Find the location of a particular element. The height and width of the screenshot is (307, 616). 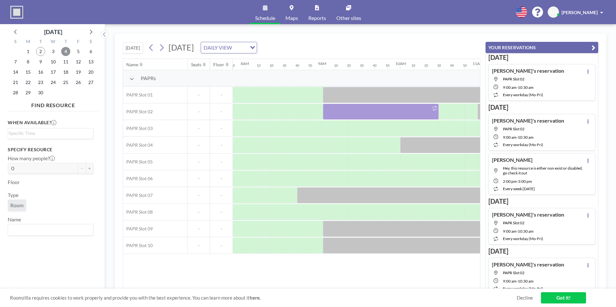

span: Other sites is located at coordinates (348, 18).